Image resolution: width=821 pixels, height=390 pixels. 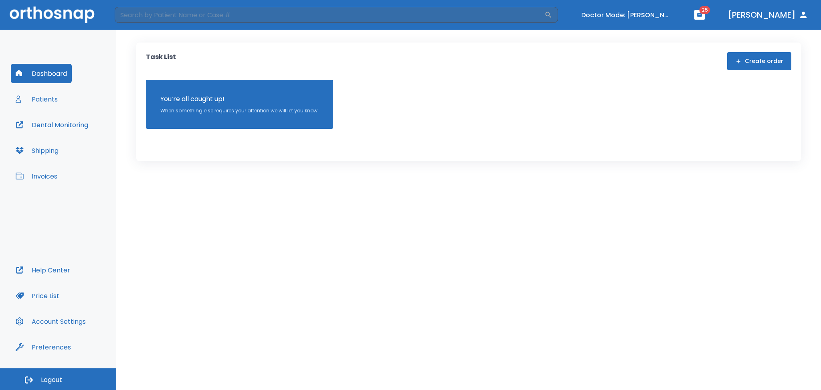 I want to click on a: Patients, so click(x=36, y=99).